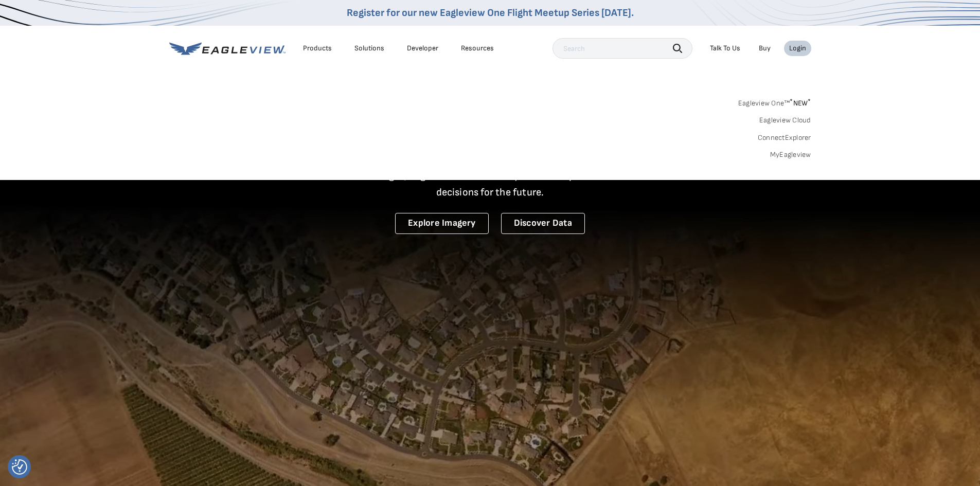 The height and width of the screenshot is (486, 980). I want to click on input: Search, so click(622, 49).